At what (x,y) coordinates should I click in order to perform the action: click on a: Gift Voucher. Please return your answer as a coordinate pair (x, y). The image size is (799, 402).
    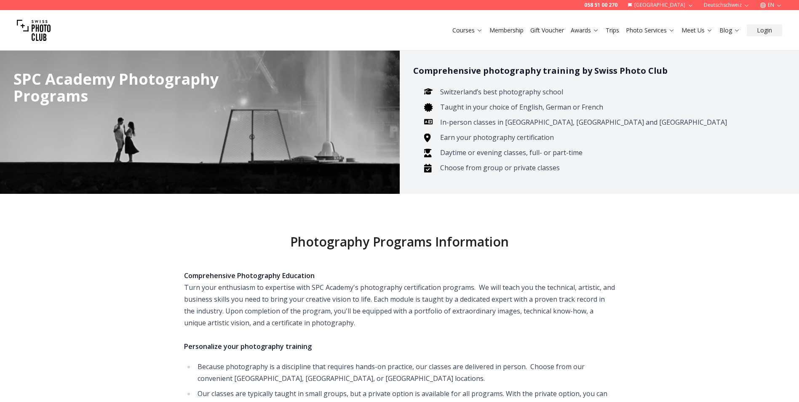
    Looking at the image, I should click on (547, 30).